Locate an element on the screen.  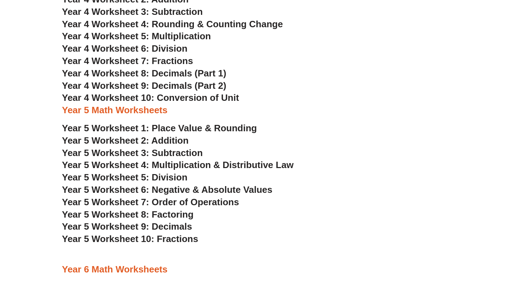
a: Year 5 Worksheet 1: Place Value & Rounding is located at coordinates (159, 128).